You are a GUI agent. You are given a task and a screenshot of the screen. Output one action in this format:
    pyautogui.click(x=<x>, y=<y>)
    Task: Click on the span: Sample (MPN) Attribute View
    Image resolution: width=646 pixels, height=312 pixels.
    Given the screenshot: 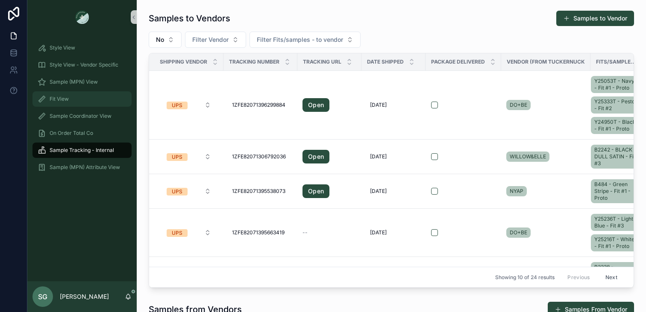 What is the action you would take?
    pyautogui.click(x=85, y=167)
    